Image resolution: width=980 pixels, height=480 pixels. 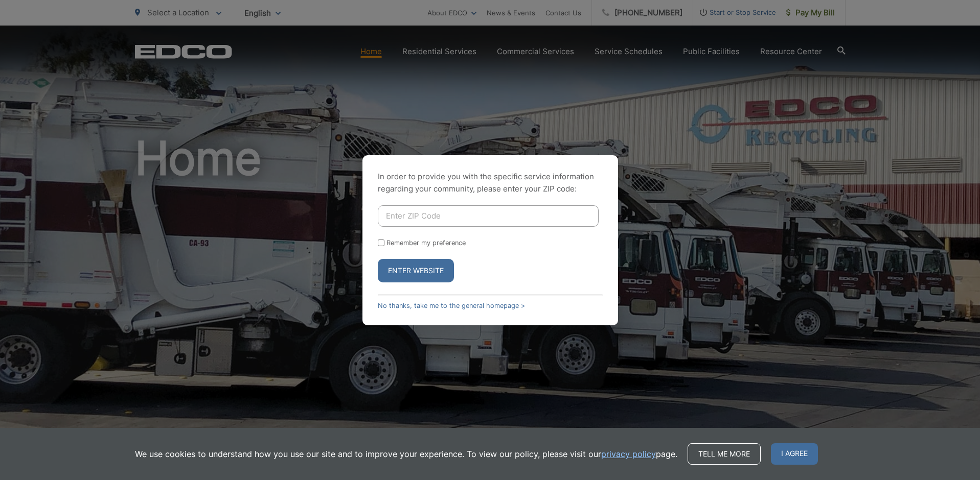 I want to click on p: We use cookies to understand how you use our site and to improve your experience. To view our pol..., so click(x=406, y=454).